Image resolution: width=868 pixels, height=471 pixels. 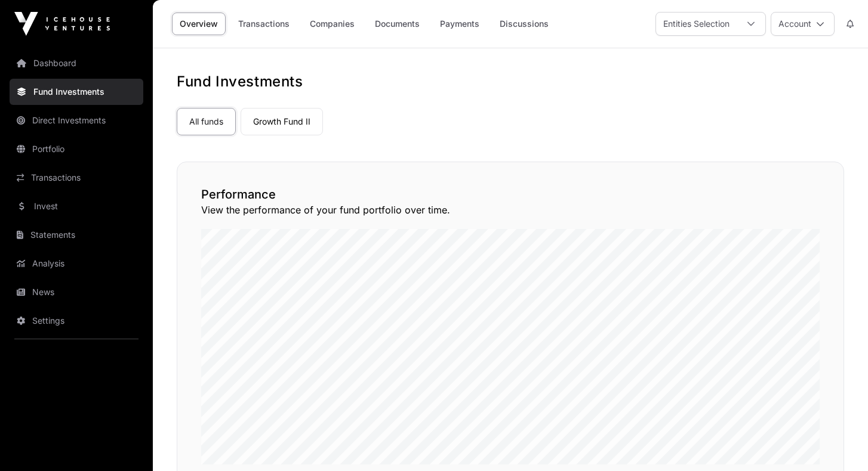 I want to click on a: Growth Fund II, so click(x=282, y=122).